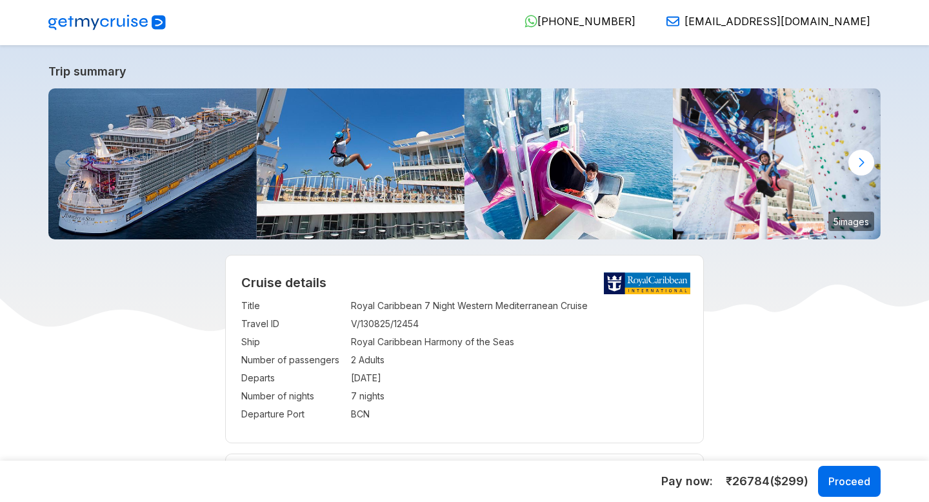 Image resolution: width=929 pixels, height=502 pixels. What do you see at coordinates (519, 306) in the screenshot?
I see `td: Royal Caribbean 7 Night Western Mediterranean Cruise` at bounding box center [519, 306].